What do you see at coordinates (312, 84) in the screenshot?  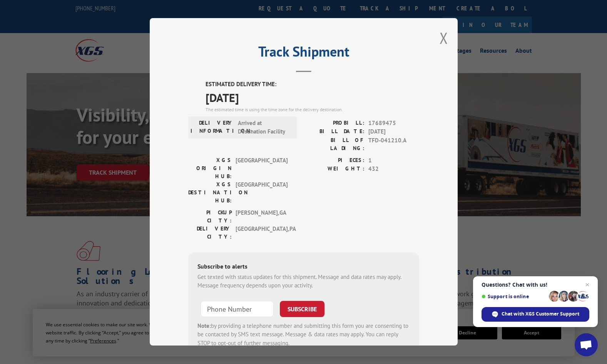 I see `label: ESTIMATED DELIVERY TIME:` at bounding box center [312, 84].